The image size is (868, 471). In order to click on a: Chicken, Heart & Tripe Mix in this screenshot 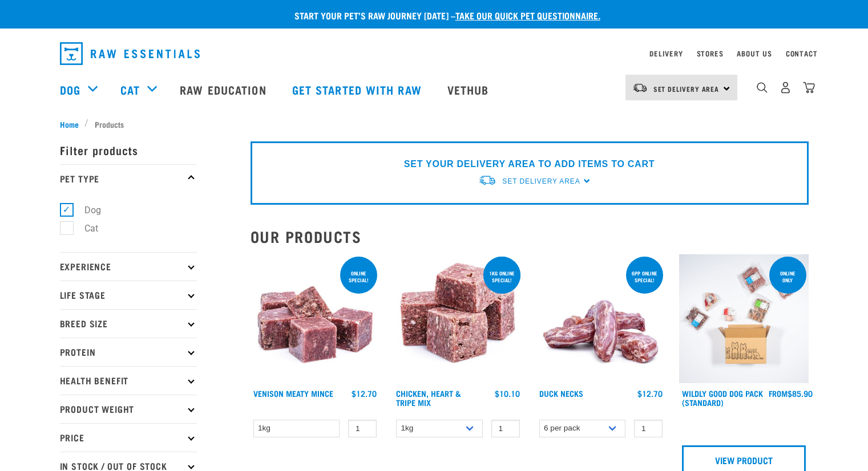, I will do `click(429, 397)`.